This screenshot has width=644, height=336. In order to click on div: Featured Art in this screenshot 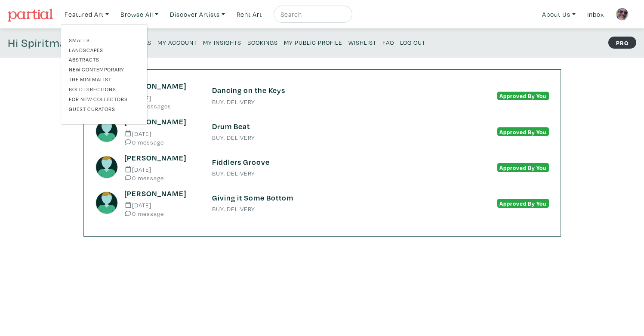, I will do `click(104, 74)`.